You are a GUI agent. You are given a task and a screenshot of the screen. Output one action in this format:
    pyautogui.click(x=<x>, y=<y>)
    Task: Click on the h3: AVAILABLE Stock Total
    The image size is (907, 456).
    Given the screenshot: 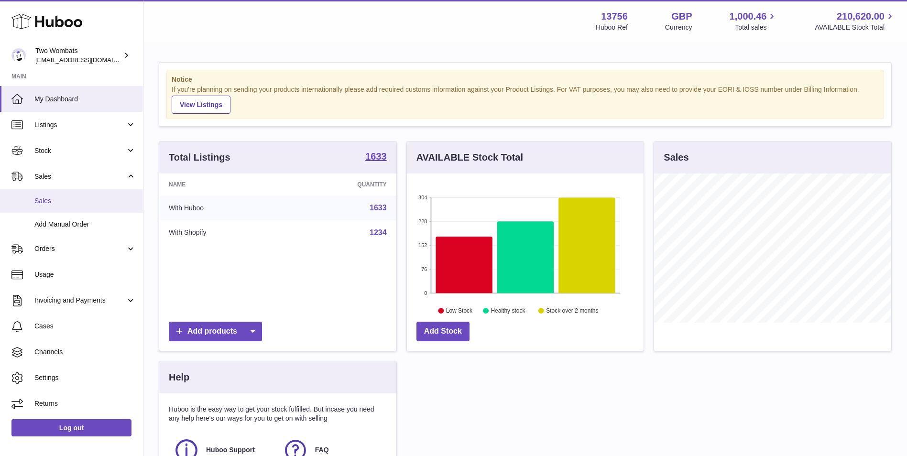 What is the action you would take?
    pyautogui.click(x=470, y=157)
    